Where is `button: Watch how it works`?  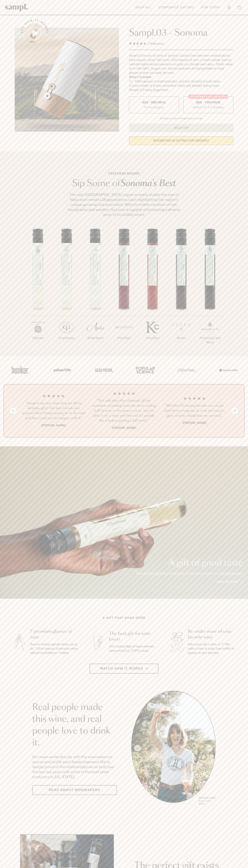 button: Watch how it works is located at coordinates (124, 669).